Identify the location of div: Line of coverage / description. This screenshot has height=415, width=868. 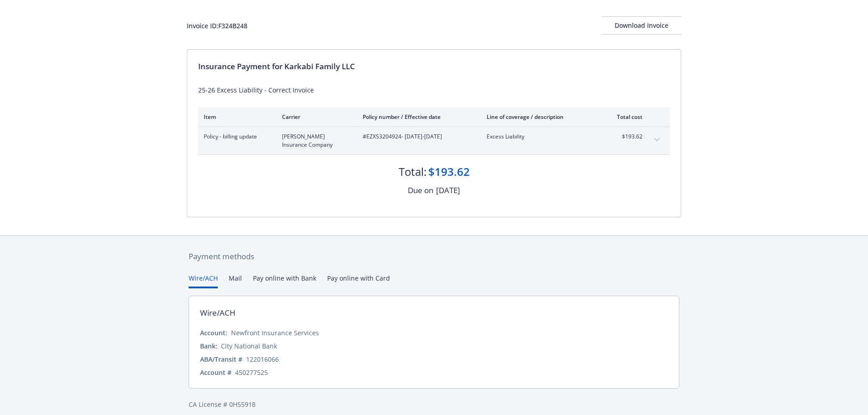
(540, 116).